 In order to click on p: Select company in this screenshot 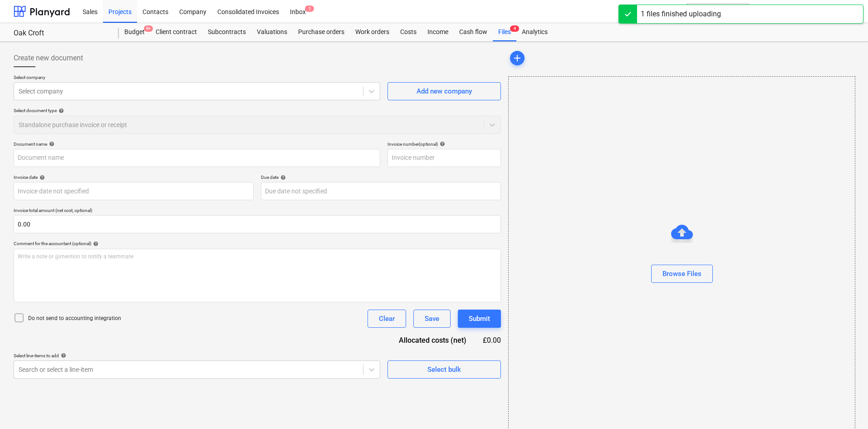, I will do `click(197, 78)`.